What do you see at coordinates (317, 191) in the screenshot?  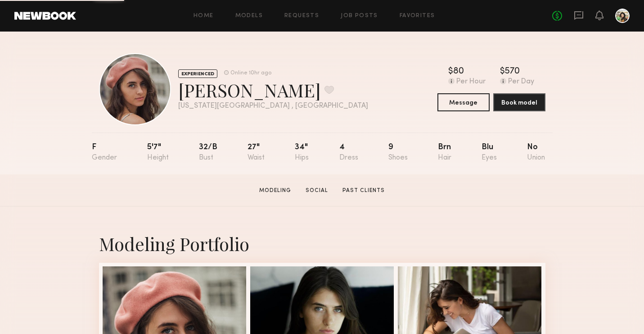 I see `a: Social` at bounding box center [317, 191].